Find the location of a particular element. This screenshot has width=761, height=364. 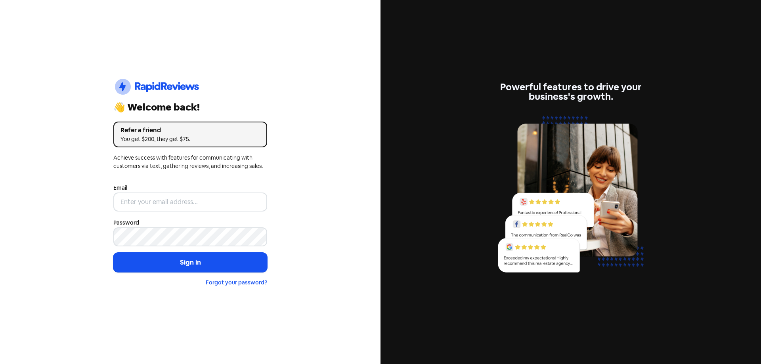

input: Enter your email address... is located at coordinates (190, 202).